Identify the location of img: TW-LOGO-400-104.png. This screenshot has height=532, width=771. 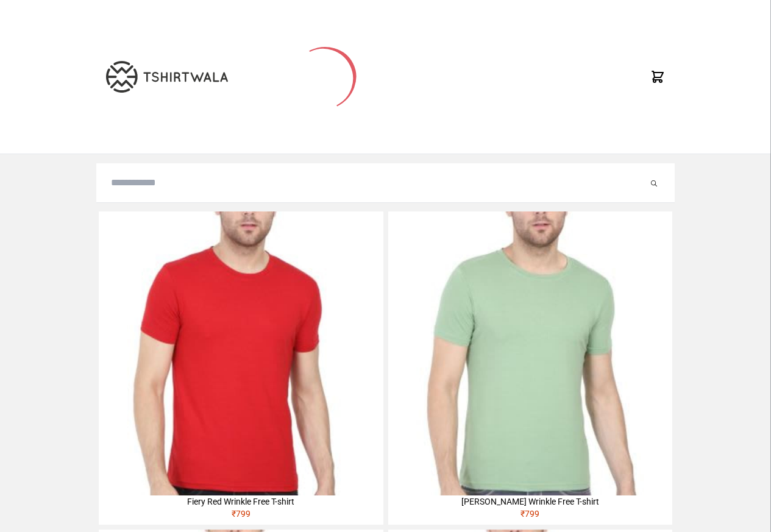
(167, 77).